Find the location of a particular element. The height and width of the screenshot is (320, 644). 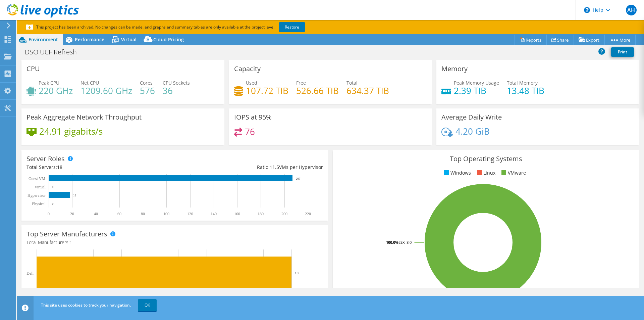

text: Virtual is located at coordinates (40, 187).